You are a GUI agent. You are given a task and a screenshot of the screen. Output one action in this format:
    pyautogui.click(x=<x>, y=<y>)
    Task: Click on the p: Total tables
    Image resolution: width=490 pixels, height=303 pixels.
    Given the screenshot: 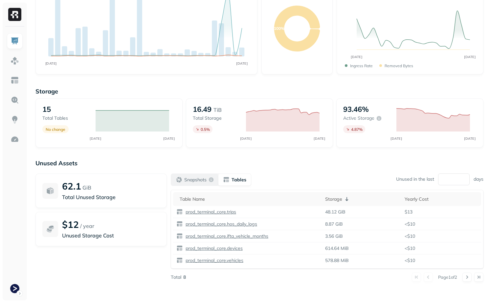 What is the action you would take?
    pyautogui.click(x=66, y=118)
    